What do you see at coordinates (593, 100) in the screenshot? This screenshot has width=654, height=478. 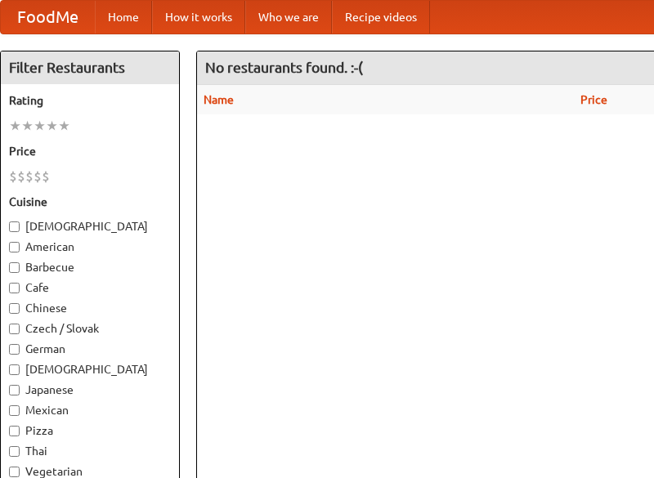 I see `a: Price` at bounding box center [593, 100].